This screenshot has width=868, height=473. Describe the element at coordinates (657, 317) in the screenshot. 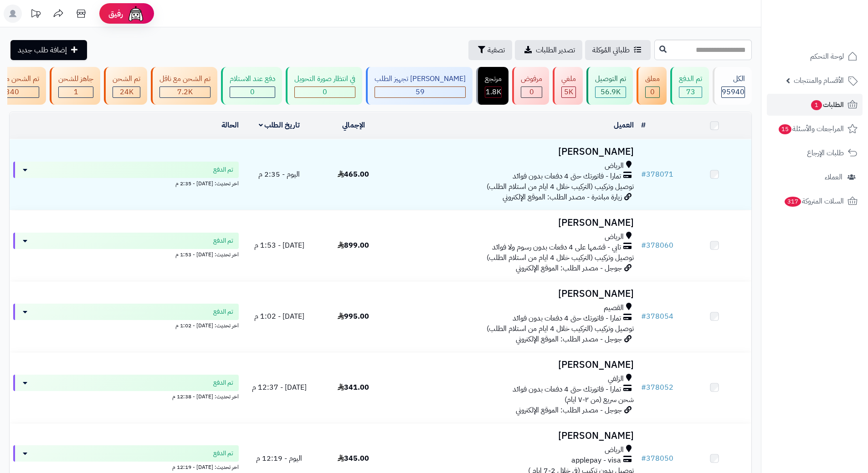

I see `a: #378054` at that location.